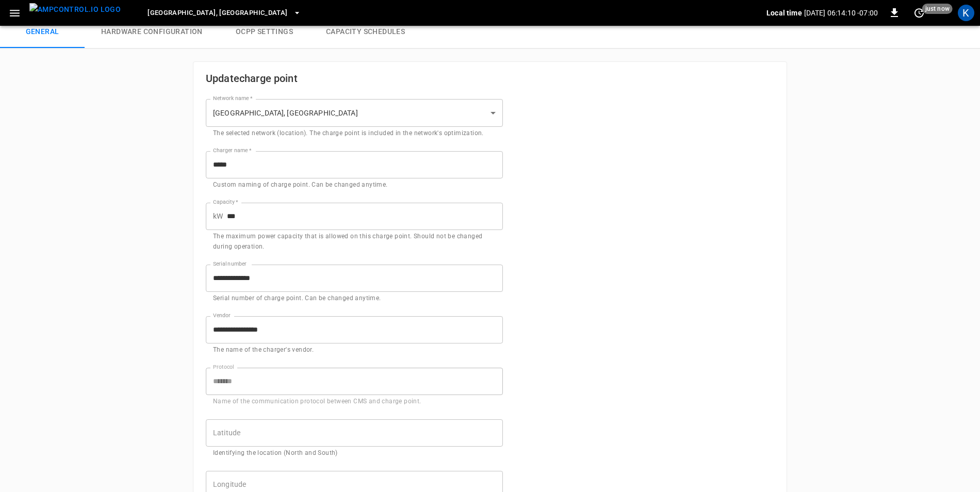  What do you see at coordinates (355, 402) in the screenshot?
I see `p: Name of the communication protocol between CMS and charge point.` at bounding box center [355, 402].